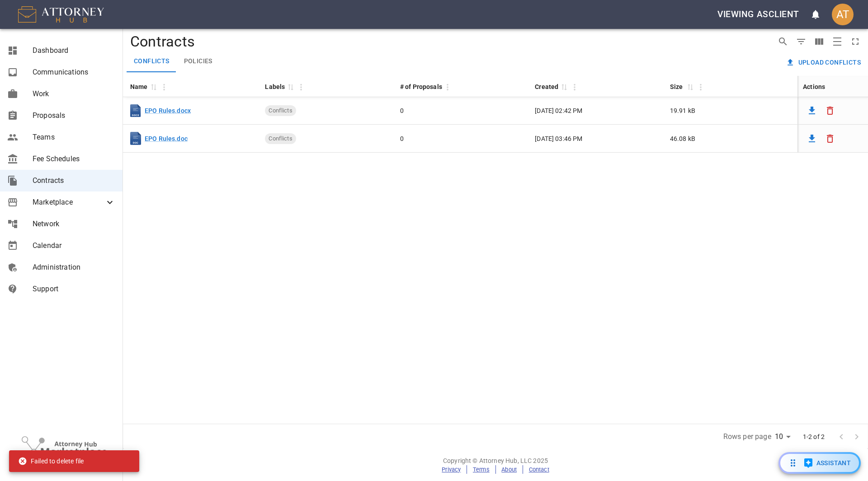 Image resolution: width=868 pixels, height=481 pixels. Describe the element at coordinates (290, 87) in the screenshot. I see `span: Sort by Labels descending` at that location.